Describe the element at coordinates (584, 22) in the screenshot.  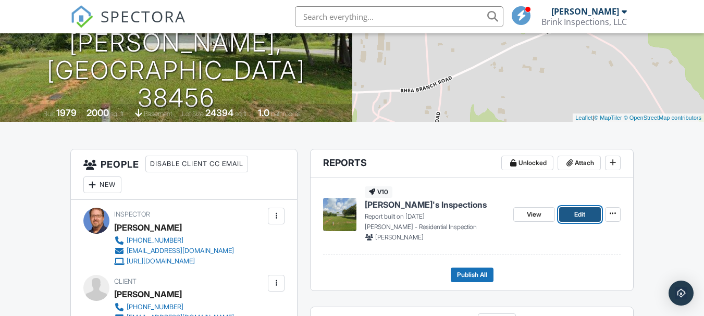
I see `div: Brink Inspections, LLC` at that location.